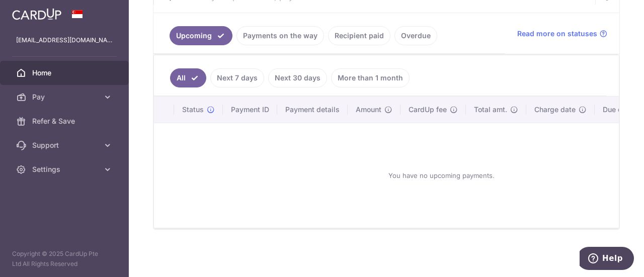  What do you see at coordinates (33, 12) in the screenshot?
I see `span: Help` at bounding box center [33, 12].